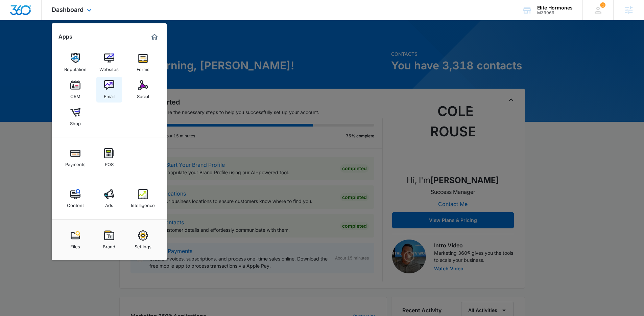 Image resolution: width=644 pixels, height=316 pixels. What do you see at coordinates (142, 204) in the screenshot?
I see `div: Intelligence` at bounding box center [142, 204].